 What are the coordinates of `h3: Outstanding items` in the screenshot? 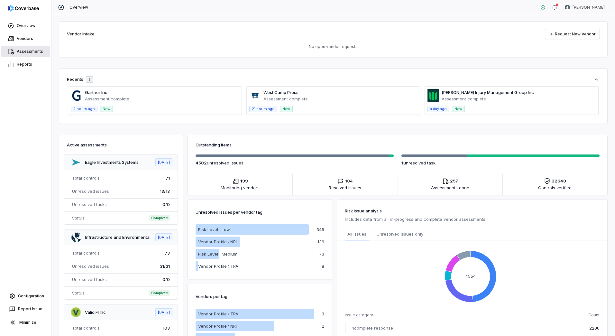 It's located at (398, 145).